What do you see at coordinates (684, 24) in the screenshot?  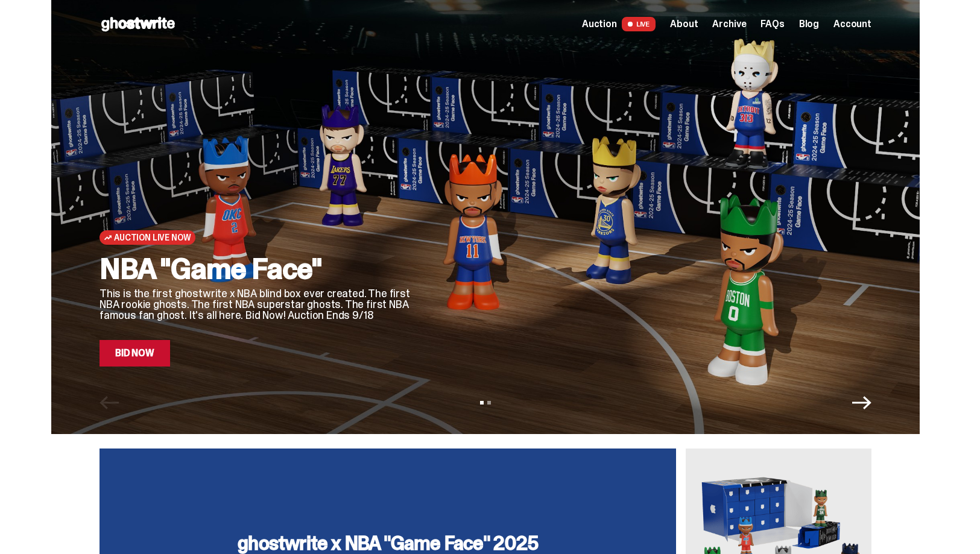 I see `span: About` at bounding box center [684, 24].